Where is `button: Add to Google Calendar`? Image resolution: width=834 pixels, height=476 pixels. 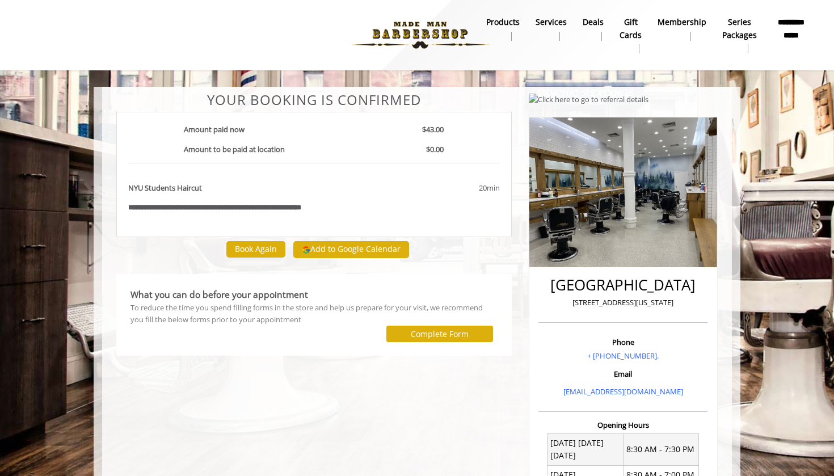 button: Add to Google Calendar is located at coordinates (351, 250).